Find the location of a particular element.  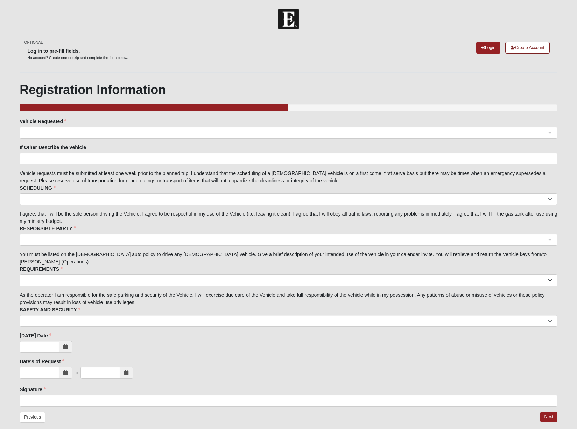

img: Church of Eleven22 Logo is located at coordinates (288, 19).